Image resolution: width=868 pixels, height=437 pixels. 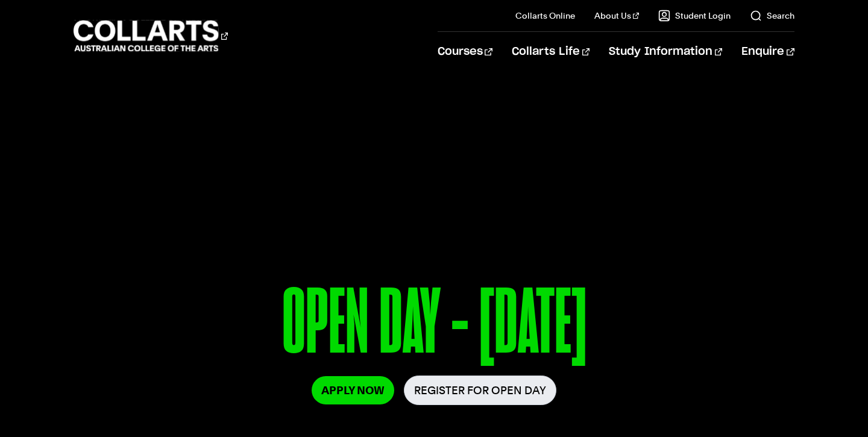 What do you see at coordinates (550, 52) in the screenshot?
I see `a: Collarts Life` at bounding box center [550, 52].